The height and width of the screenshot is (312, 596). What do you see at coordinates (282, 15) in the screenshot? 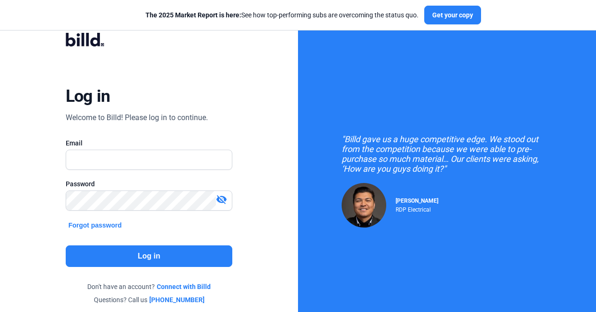
I see `div: See how top-performing subs are overcoming the status quo.` at bounding box center [282, 15].